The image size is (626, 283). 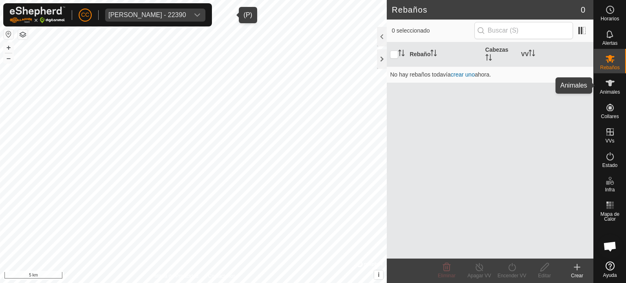 I want to click on span: Eliminar, so click(x=446, y=276).